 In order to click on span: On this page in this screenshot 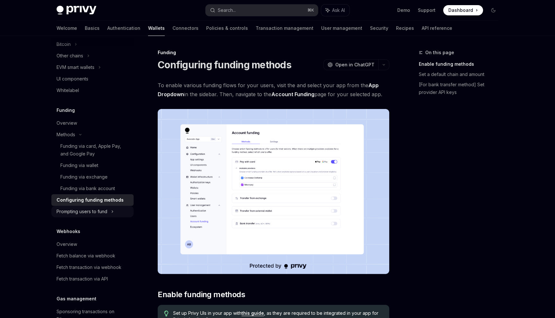, I will do `click(440, 53)`.